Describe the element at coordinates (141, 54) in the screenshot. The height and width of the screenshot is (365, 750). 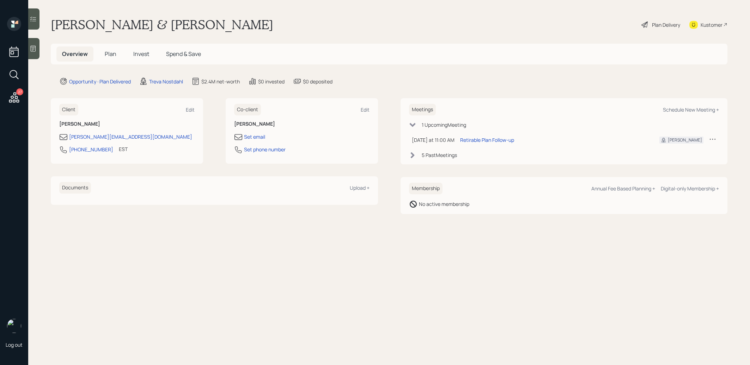
I see `span: Invest` at that location.